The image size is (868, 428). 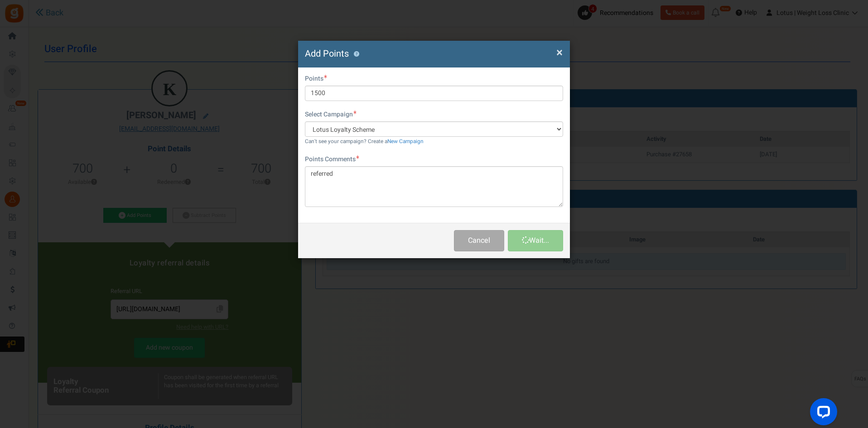 I want to click on a: New Campaign, so click(x=406, y=141).